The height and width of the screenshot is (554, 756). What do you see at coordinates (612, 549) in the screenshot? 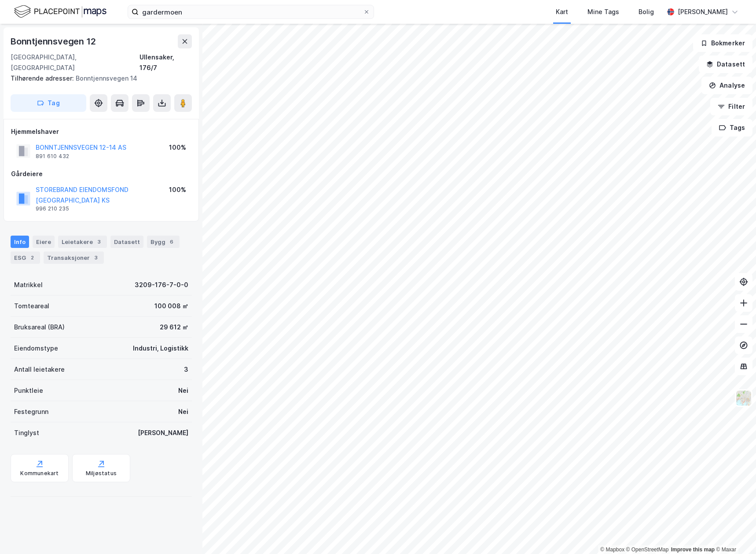
I see `a: Mapbox` at bounding box center [612, 549].